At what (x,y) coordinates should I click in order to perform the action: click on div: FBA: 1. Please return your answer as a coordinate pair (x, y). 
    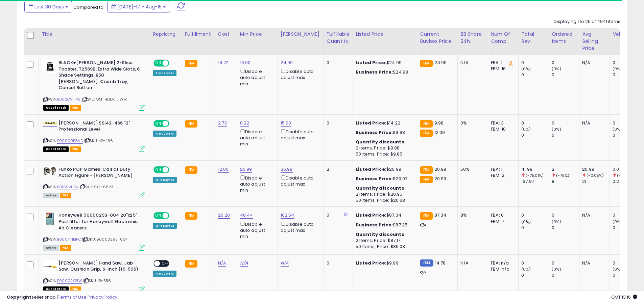
    Looking at the image, I should click on (502, 169).